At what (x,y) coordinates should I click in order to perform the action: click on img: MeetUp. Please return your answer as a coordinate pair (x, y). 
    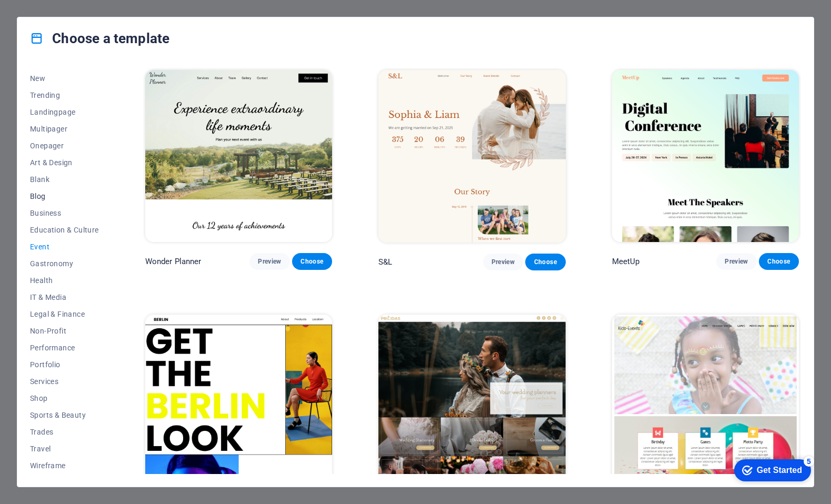
    Looking at the image, I should click on (705, 156).